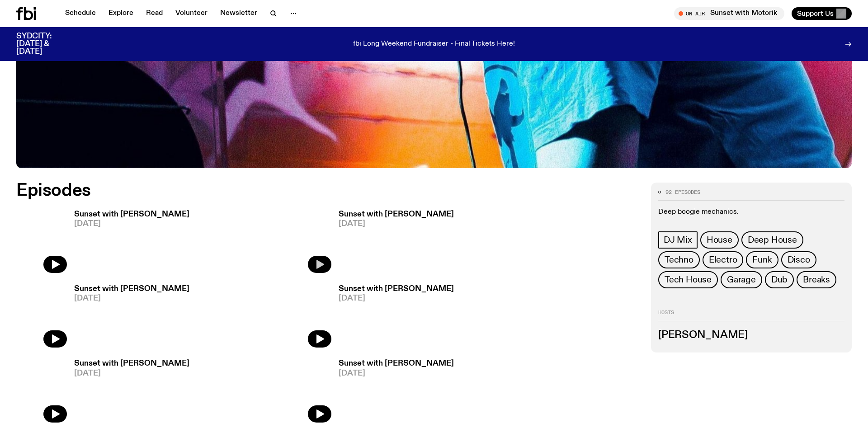  What do you see at coordinates (729, 14) in the screenshot?
I see `button: On AirSunset with Motorik` at bounding box center [729, 14].